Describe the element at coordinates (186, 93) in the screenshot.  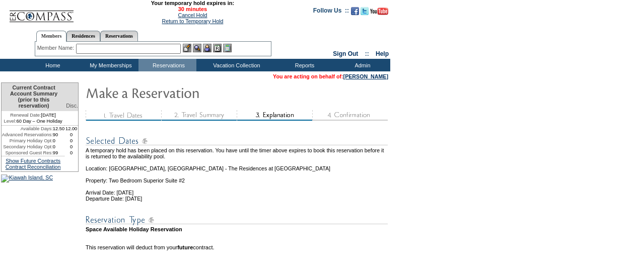
I see `img: Make Reservation` at that location.